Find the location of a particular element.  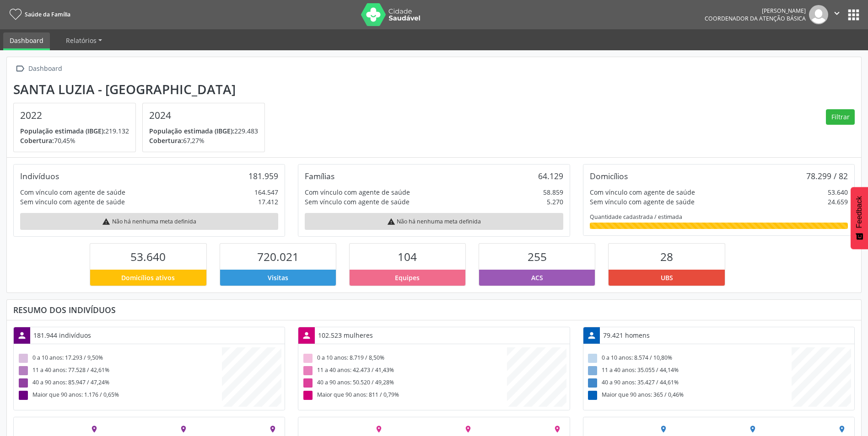

div: Indivíduos is located at coordinates (40, 176).